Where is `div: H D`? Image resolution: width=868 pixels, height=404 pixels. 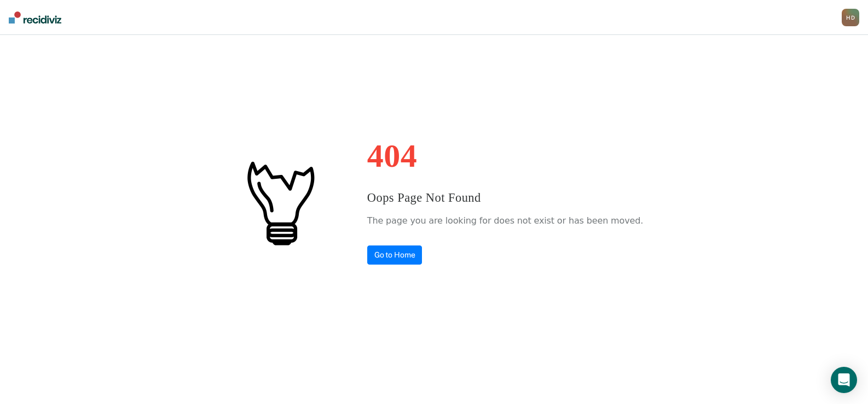
div: H D is located at coordinates (851, 18).